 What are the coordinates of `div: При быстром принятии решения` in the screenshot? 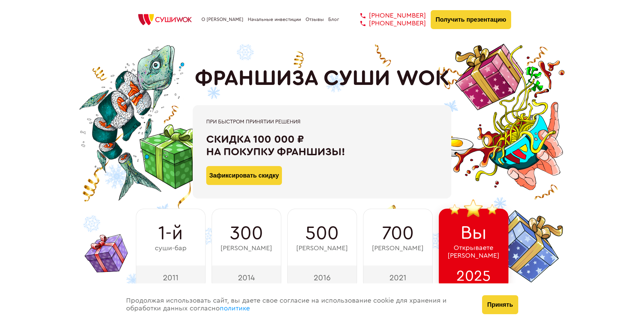 It's located at (322, 122).